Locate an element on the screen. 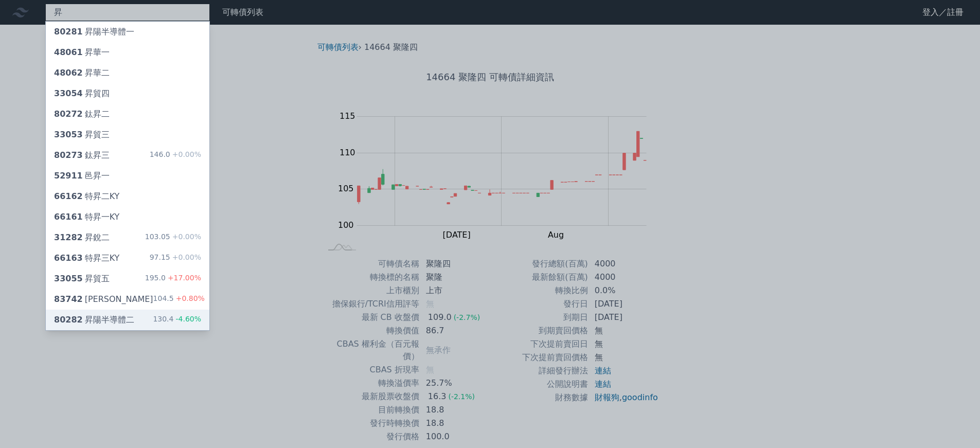  span: 66162 is located at coordinates (68, 196).